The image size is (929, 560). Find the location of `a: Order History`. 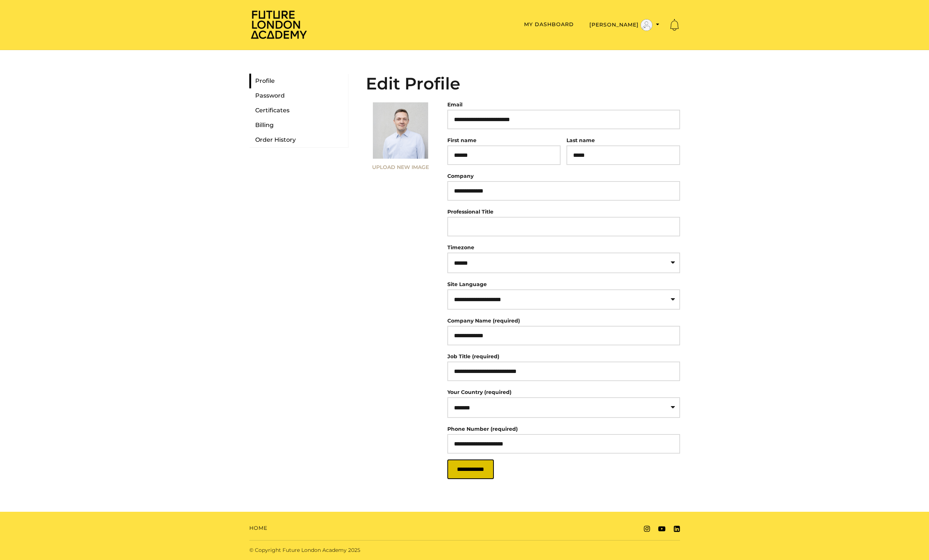

a: Order History is located at coordinates (298, 140).